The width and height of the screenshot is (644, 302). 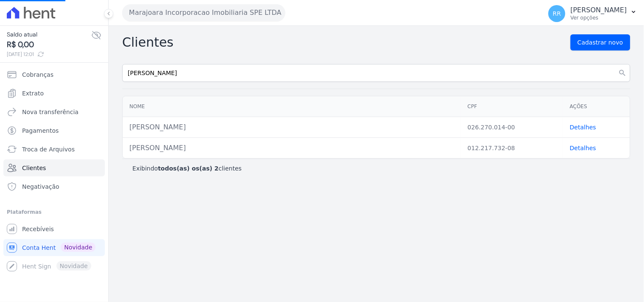 I want to click on th: Nome, so click(x=292, y=106).